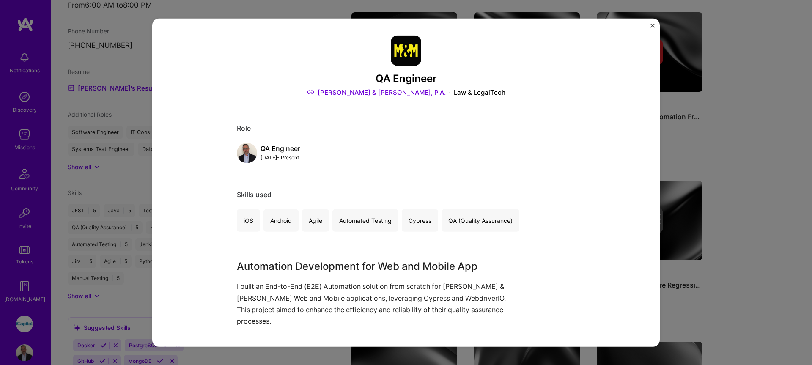 Image resolution: width=812 pixels, height=365 pixels. What do you see at coordinates (652, 27) in the screenshot?
I see `button: Close` at bounding box center [652, 27].